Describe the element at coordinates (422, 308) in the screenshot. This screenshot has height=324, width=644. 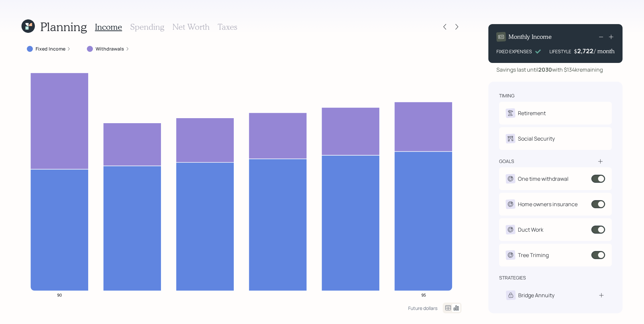
I see `div: Future dollars` at that location.